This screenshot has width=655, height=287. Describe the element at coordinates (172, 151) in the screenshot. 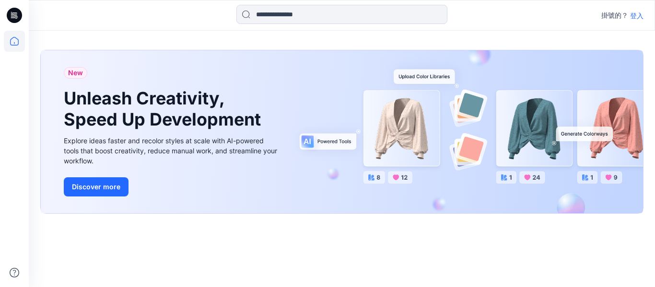

I see `div: Explore ideas faster and recolor styles at scale with AI-powered tools that boost creativity, red...` at that location.